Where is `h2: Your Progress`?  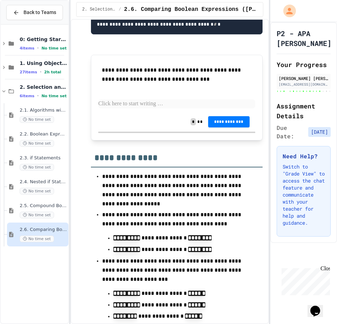 h2: Your Progress is located at coordinates (304, 65).